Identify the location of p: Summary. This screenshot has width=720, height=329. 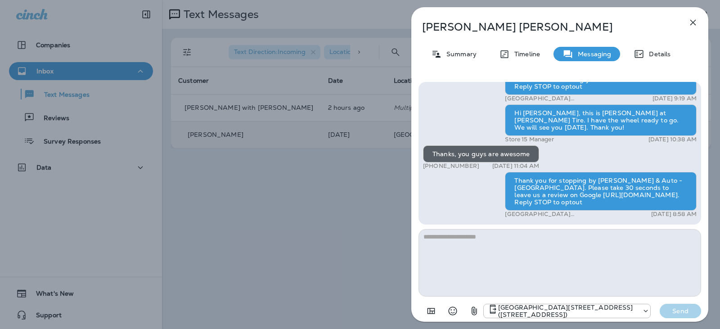
(459, 54).